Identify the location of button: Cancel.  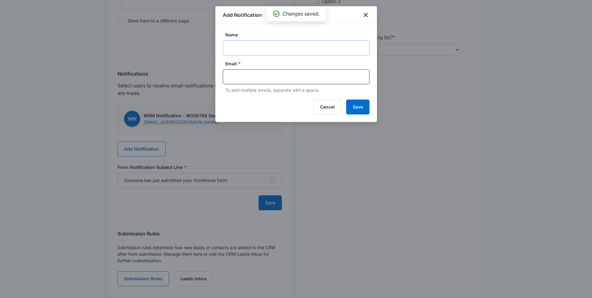
(327, 107).